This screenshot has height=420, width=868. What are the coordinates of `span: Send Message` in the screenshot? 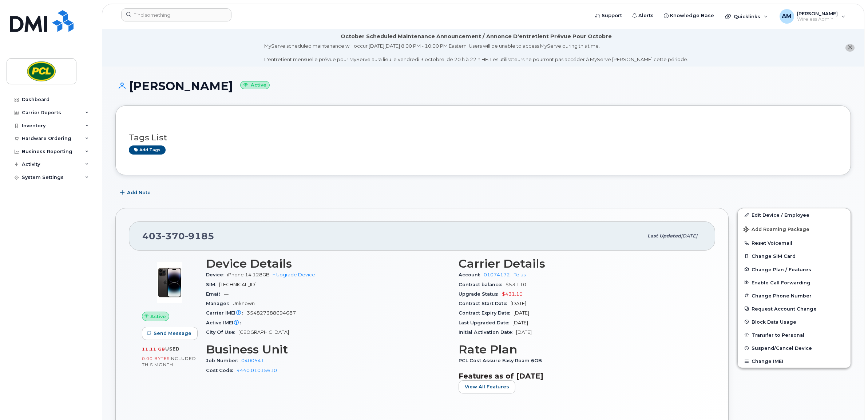 It's located at (173, 334).